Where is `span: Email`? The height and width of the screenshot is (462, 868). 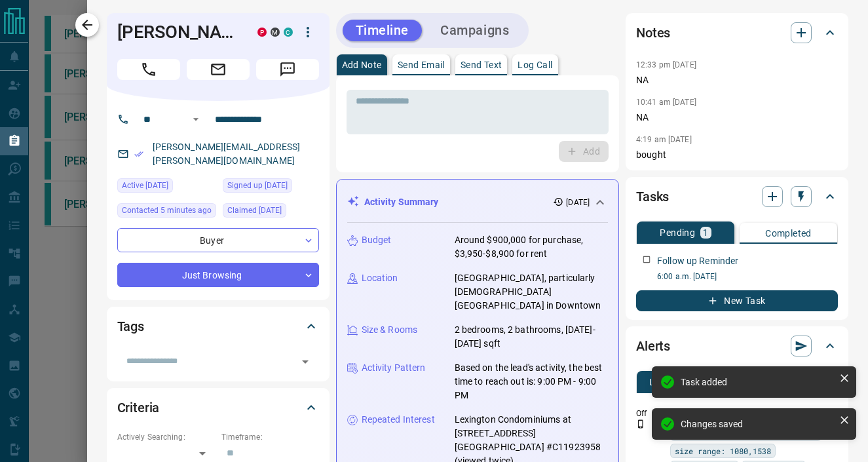 span: Email is located at coordinates (218, 70).